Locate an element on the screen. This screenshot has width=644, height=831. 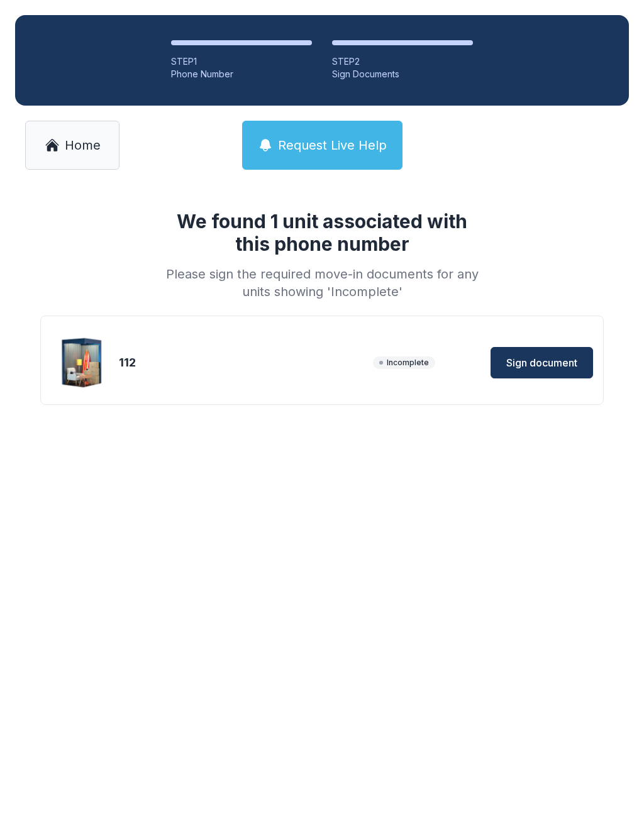
div: Phone Number is located at coordinates (241, 74).